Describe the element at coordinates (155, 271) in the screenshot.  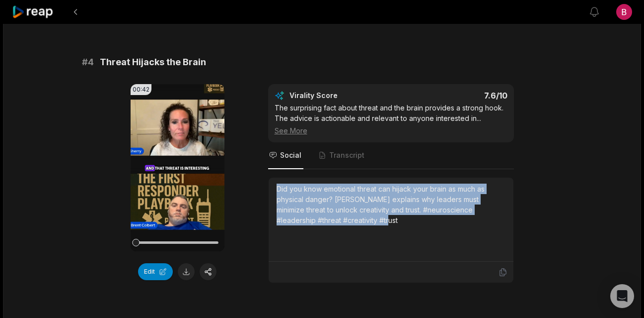
I see `button: Edit` at that location.